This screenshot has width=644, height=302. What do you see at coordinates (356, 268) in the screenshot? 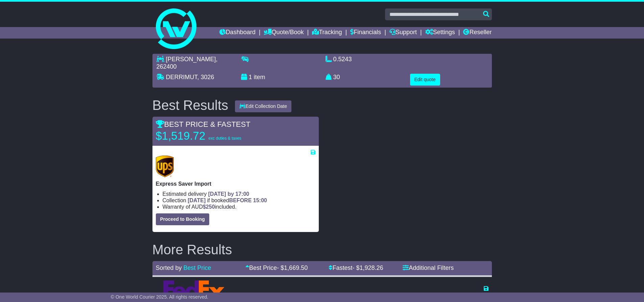
I see `a: Fastest- $1,928.26` at bounding box center [356, 268].